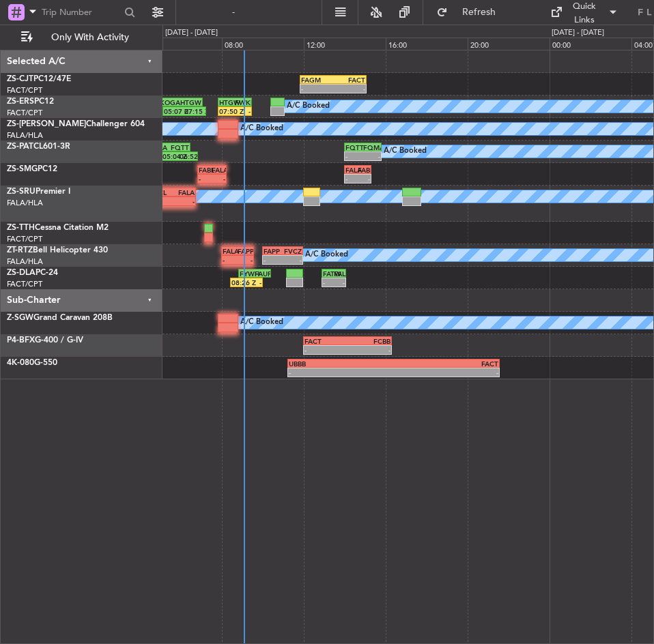 The width and height of the screenshot is (654, 644). I want to click on div: 05:04 Z, so click(171, 156).